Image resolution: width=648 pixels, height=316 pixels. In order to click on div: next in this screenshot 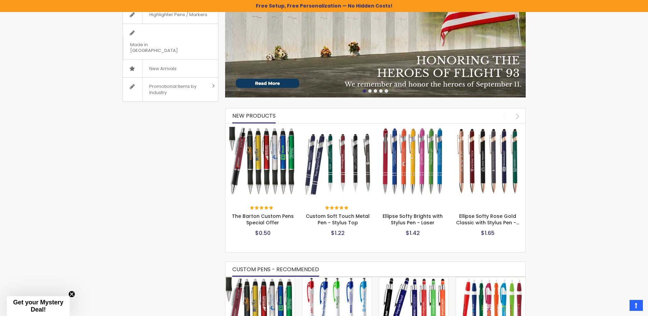, I will do `click(517, 116)`.